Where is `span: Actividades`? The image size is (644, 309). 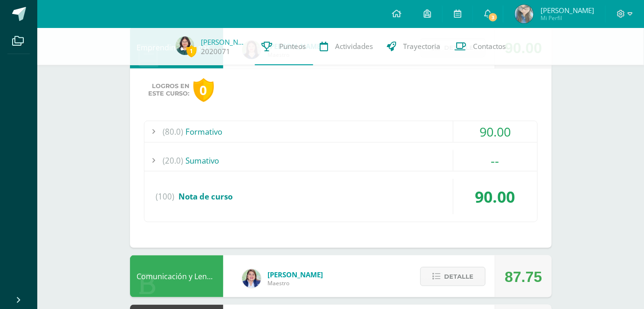
span: Actividades is located at coordinates (355, 46).